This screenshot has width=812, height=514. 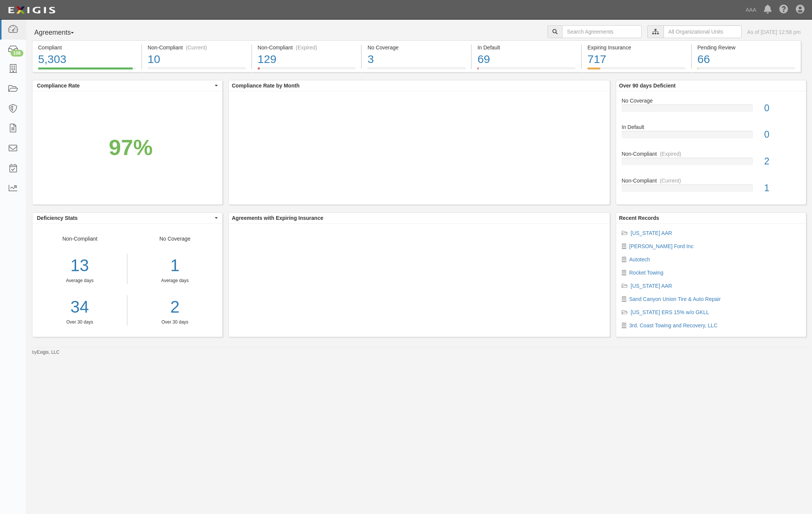 I want to click on div: 69, so click(x=526, y=59).